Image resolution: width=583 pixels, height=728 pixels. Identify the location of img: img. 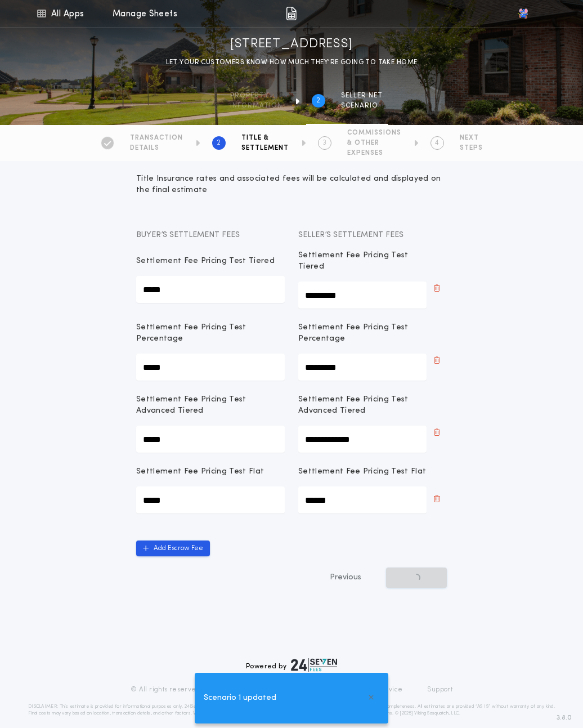
(291, 14).